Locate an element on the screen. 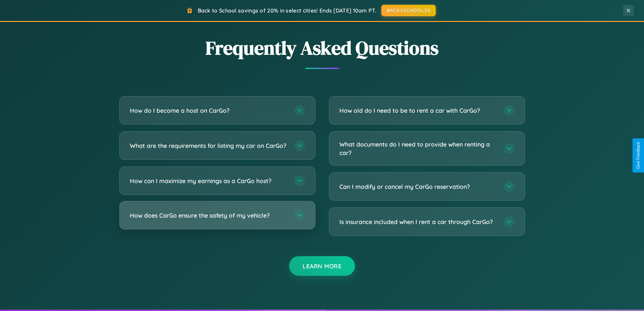 The width and height of the screenshot is (644, 311). h3: Is insurance included when I rent a car through CarGo? is located at coordinates (418, 222).